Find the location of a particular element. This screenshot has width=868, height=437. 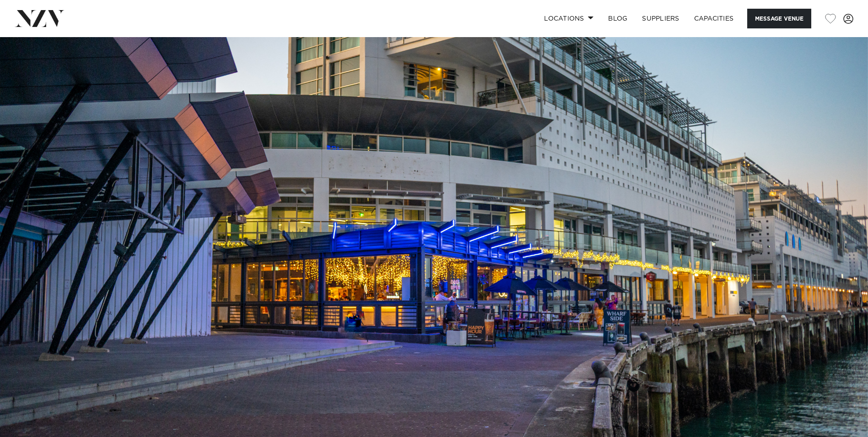

a: SUPPLIERS is located at coordinates (661, 19).